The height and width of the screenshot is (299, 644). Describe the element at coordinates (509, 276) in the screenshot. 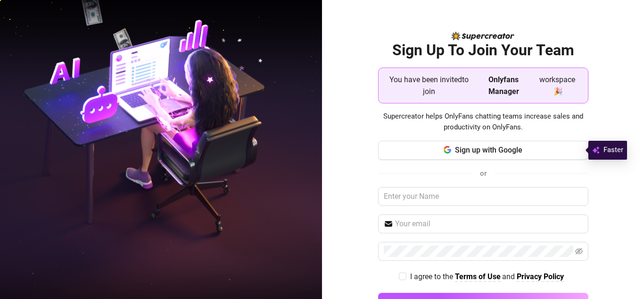

I see `span: and` at that location.